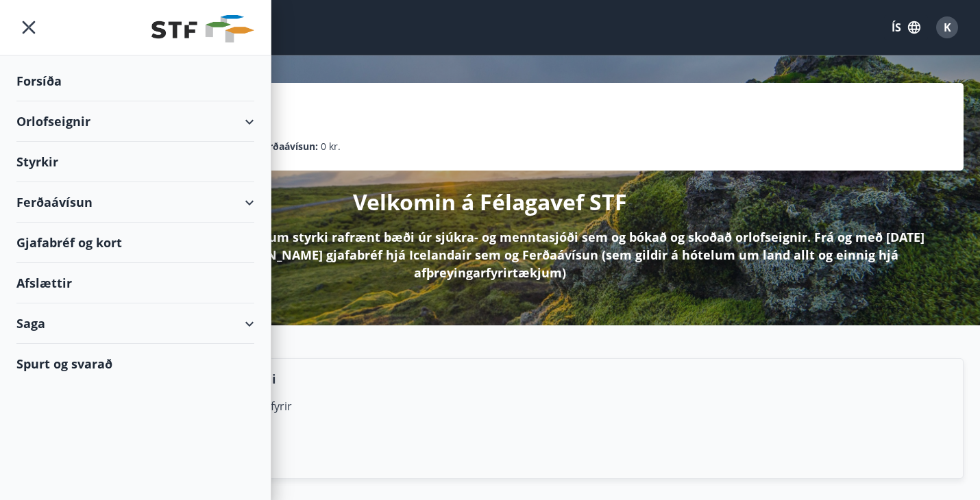  What do you see at coordinates (135, 162) in the screenshot?
I see `div: Styrkir` at bounding box center [135, 162].